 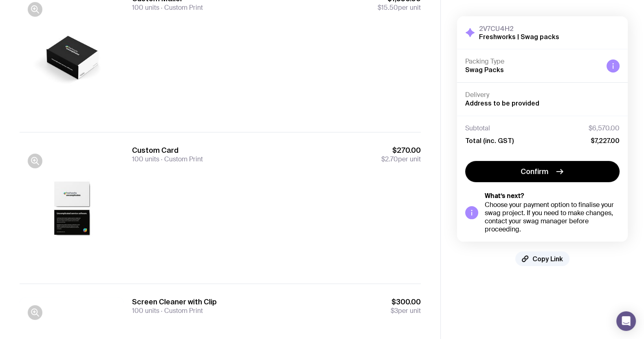 What do you see at coordinates (542, 171) in the screenshot?
I see `button: Confirm` at bounding box center [542, 171].